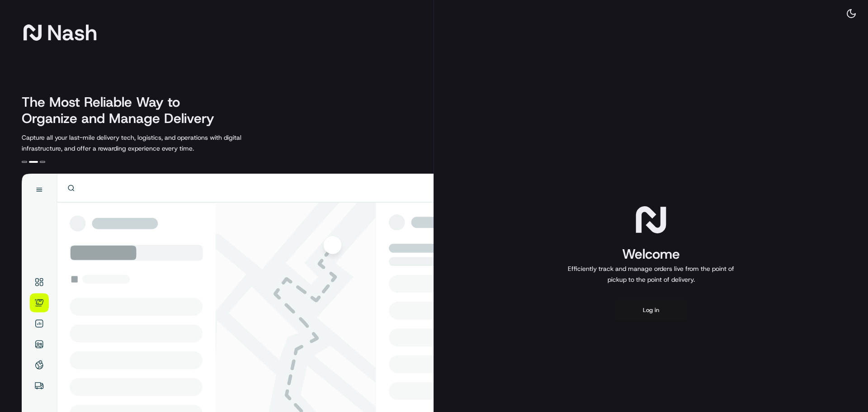  I want to click on button: Log in, so click(650, 310).